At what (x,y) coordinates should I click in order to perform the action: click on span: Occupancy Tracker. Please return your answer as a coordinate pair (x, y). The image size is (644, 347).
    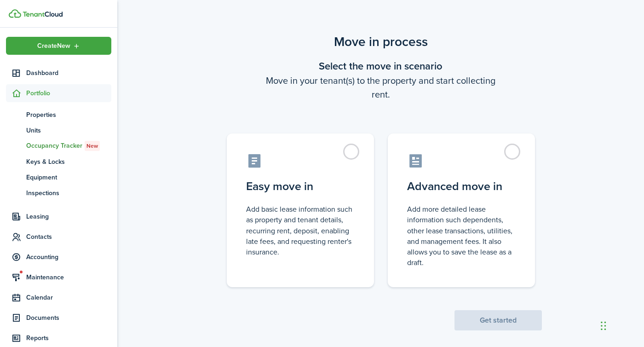
    Looking at the image, I should click on (69, 146).